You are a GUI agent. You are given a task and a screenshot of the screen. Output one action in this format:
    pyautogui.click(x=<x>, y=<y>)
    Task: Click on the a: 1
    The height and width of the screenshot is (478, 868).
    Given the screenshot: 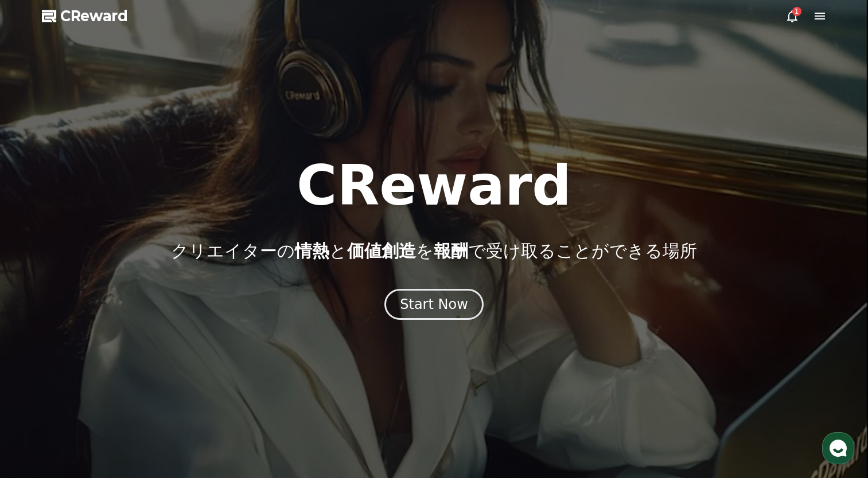 What is the action you would take?
    pyautogui.click(x=793, y=16)
    